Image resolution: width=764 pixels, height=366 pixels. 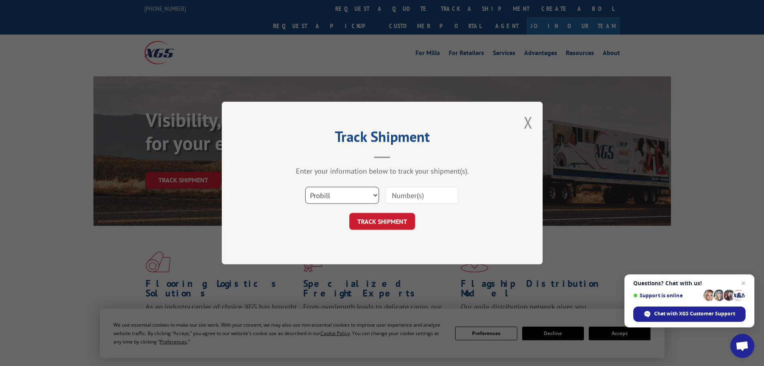 I want to click on button: Close modal, so click(x=528, y=122).